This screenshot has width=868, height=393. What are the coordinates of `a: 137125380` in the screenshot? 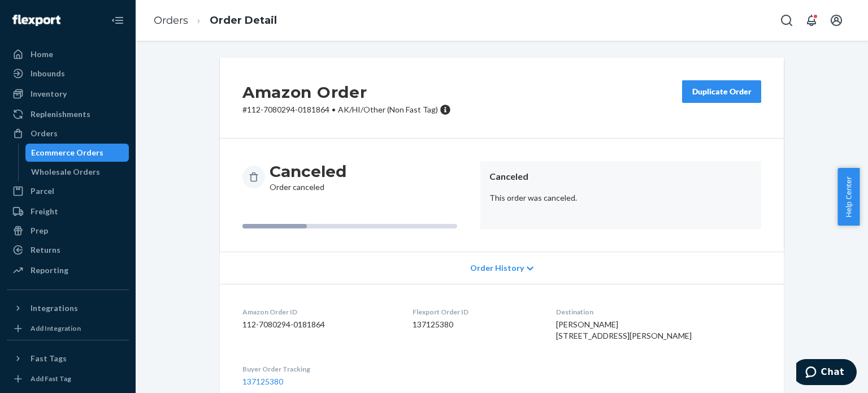 It's located at (263, 381).